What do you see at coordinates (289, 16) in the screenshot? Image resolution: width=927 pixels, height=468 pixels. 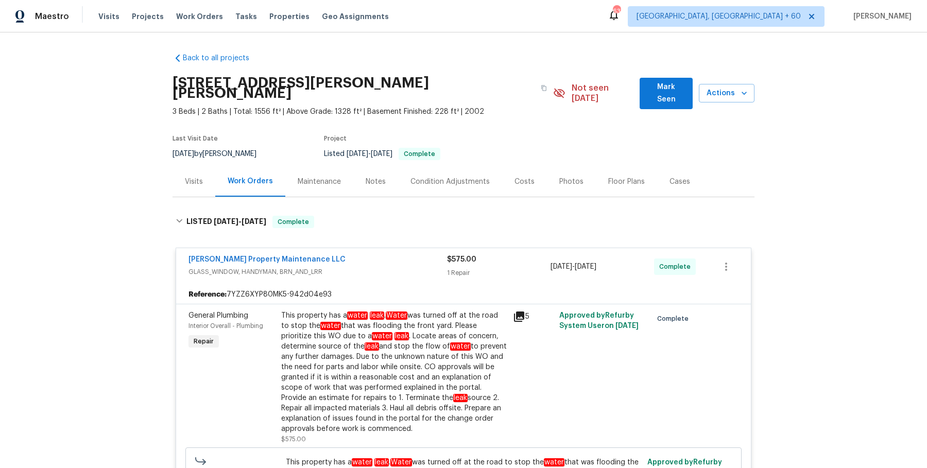 I see `span: Properties` at bounding box center [289, 16].